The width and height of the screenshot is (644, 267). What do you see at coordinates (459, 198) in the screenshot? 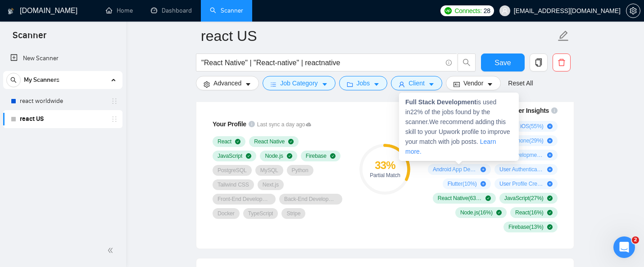
I see `span: React Native ( 63 %)` at bounding box center [459, 198].